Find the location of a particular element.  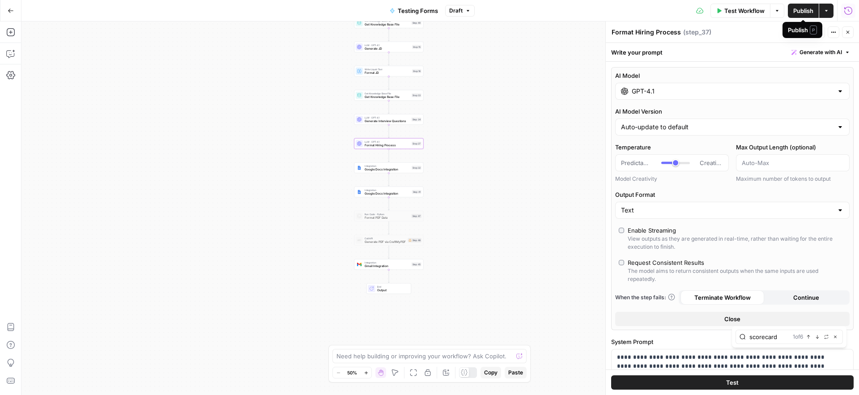

input: Search is located at coordinates (769, 337).